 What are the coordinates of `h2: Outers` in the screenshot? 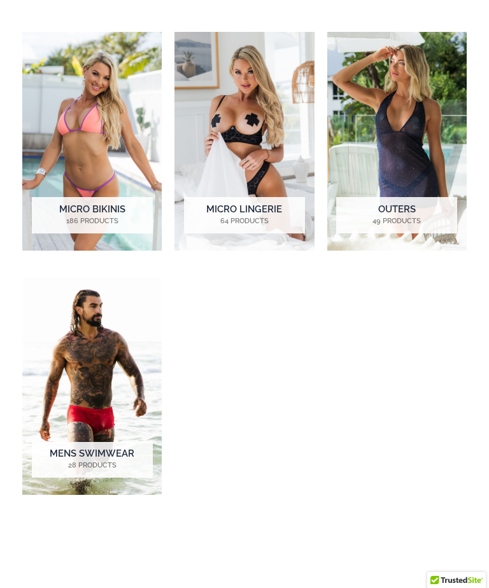 It's located at (397, 215).